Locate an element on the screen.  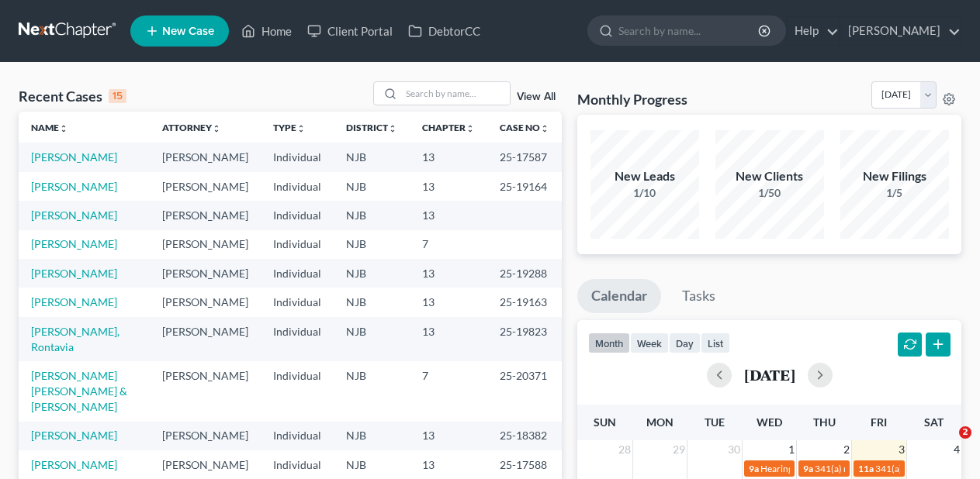
span: 11a is located at coordinates (866, 468).